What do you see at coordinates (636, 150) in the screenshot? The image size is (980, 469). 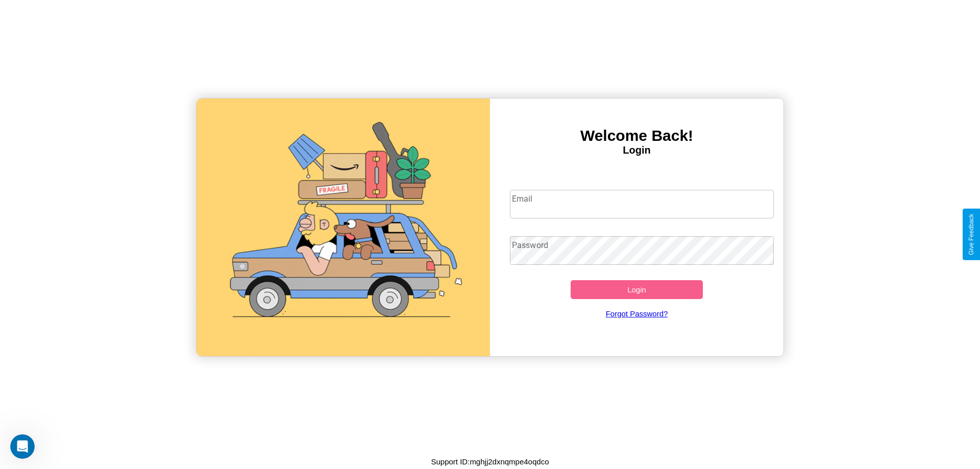 I see `h4: Login` at bounding box center [636, 150].